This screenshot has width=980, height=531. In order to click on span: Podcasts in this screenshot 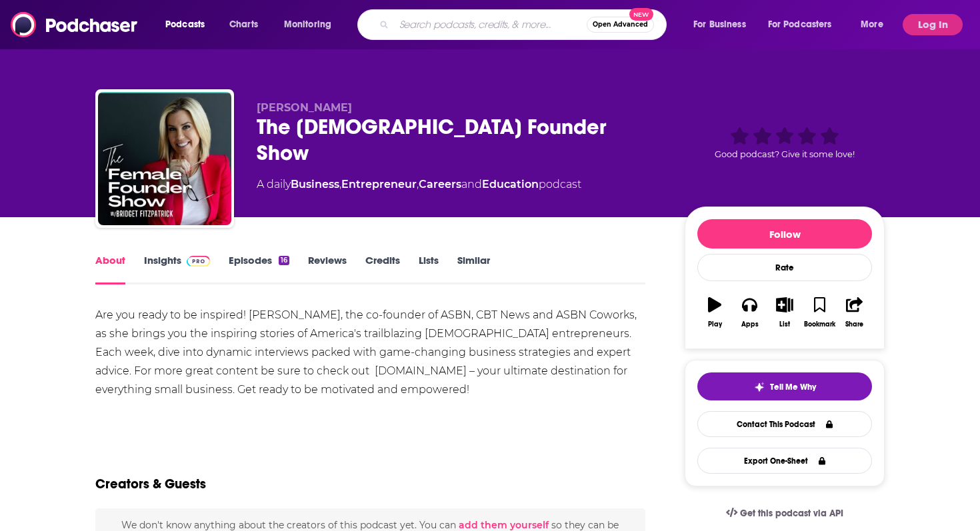, I will do `click(185, 25)`.